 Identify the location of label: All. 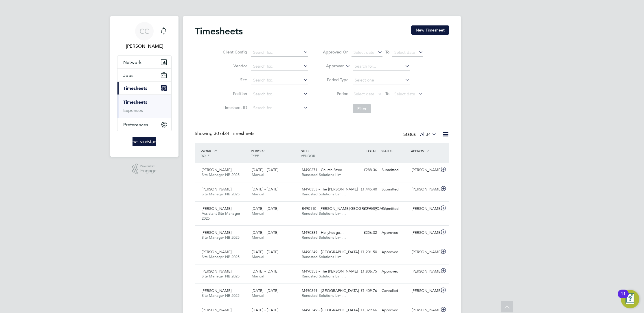
(428, 134).